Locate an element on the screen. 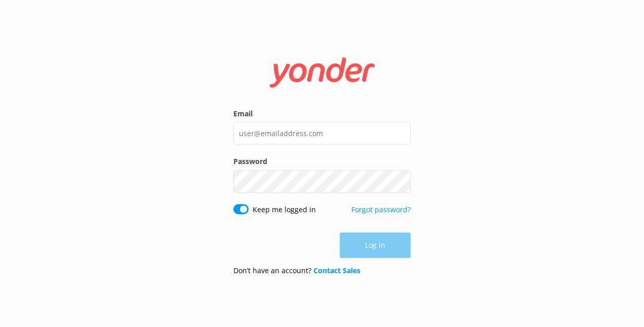 The image size is (644, 327). a: Contact Sales is located at coordinates (336, 270).